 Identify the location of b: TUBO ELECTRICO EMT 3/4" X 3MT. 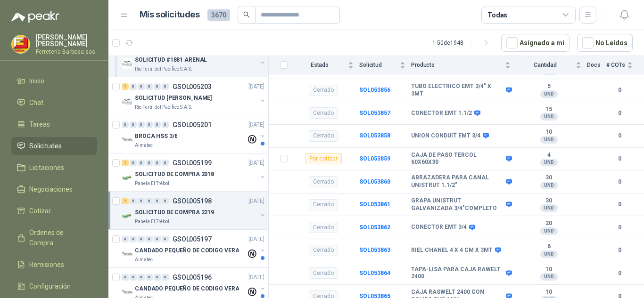
(457, 90).